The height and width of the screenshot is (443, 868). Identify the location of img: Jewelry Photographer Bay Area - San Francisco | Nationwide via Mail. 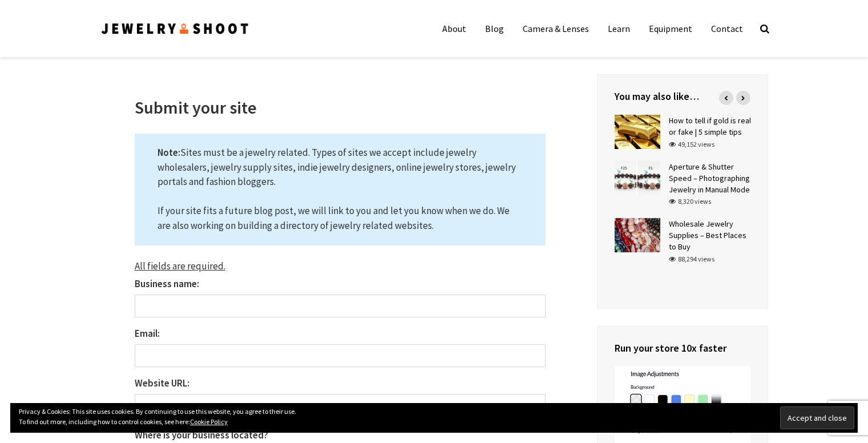
(175, 29).